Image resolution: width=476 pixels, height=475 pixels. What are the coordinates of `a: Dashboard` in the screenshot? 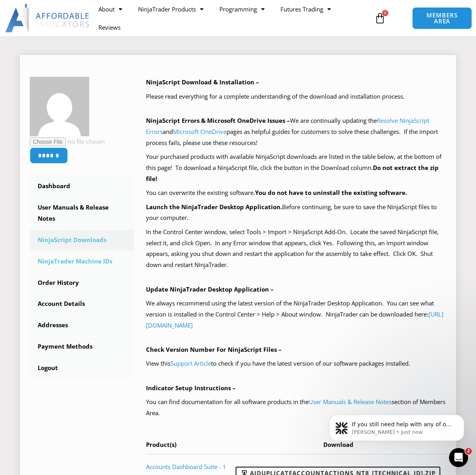 It's located at (81, 186).